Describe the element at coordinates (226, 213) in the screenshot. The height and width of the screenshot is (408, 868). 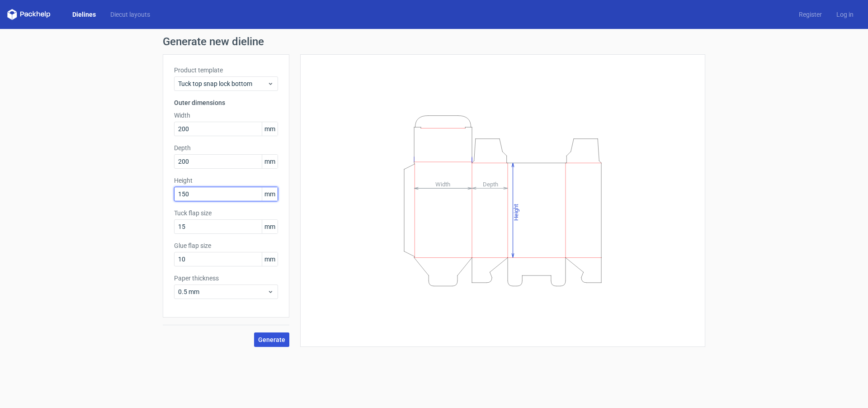
I see `label: Tuck flap size` at that location.